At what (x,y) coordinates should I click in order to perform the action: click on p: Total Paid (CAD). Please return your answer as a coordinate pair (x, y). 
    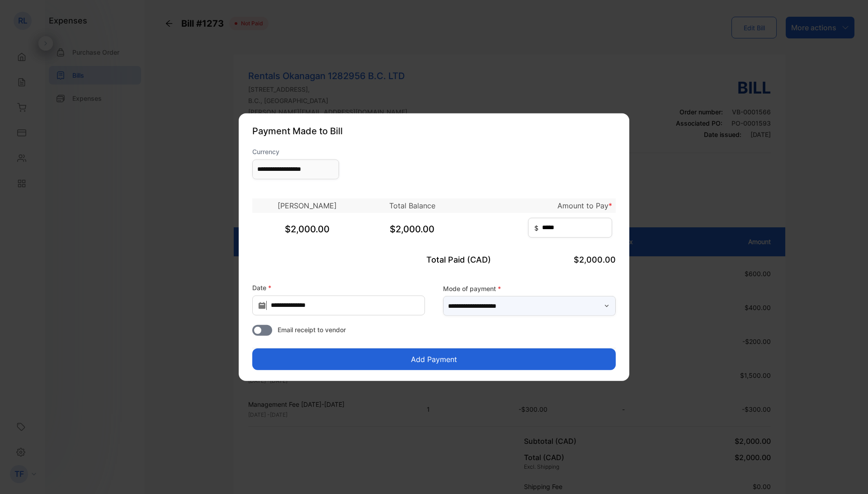
    Looking at the image, I should click on (434, 259).